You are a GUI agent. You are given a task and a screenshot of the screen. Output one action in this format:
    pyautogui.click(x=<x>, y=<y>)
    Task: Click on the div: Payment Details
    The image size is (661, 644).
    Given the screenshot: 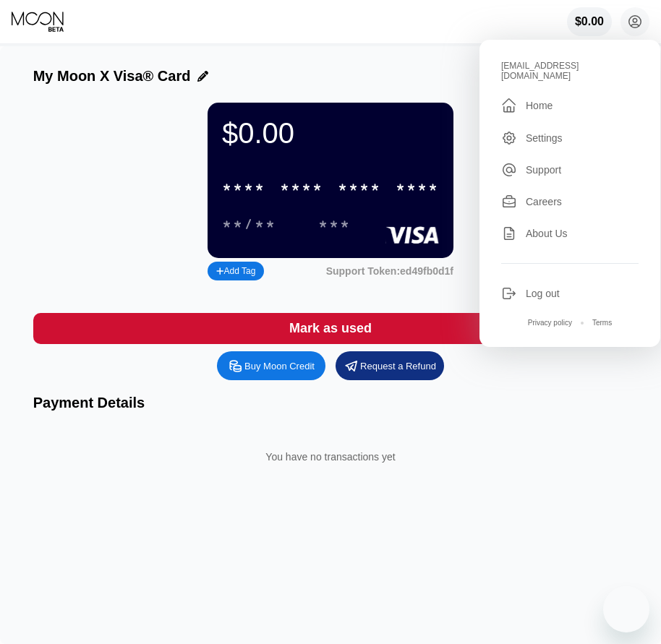 What is the action you would take?
    pyautogui.click(x=330, y=402)
    